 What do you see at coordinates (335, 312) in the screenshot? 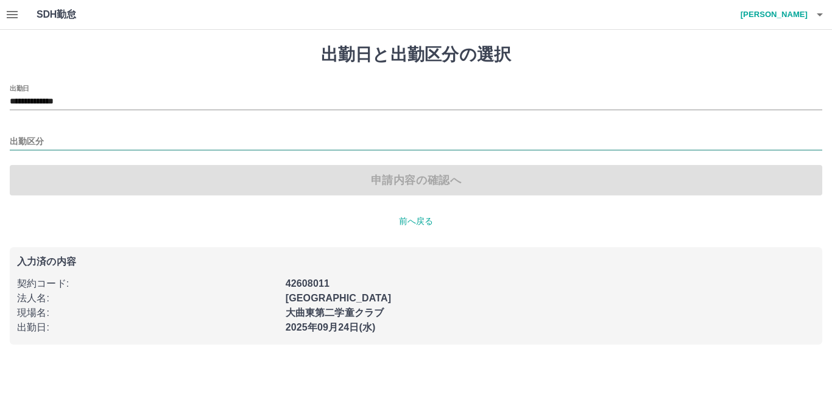
I see `b: 大曲東第二学童クラブ` at bounding box center [335, 312].